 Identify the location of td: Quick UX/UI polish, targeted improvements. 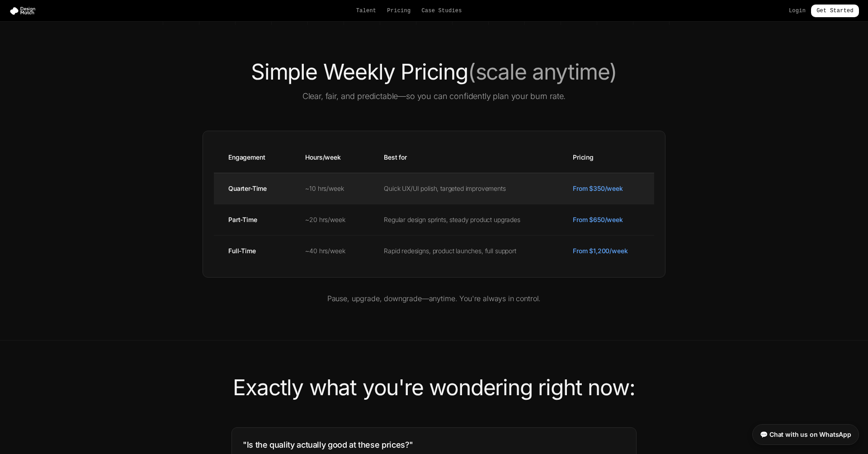
(464, 188).